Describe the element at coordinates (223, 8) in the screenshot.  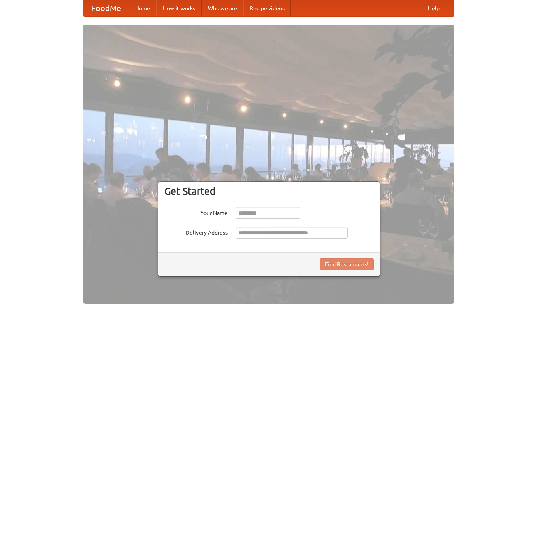
I see `a: Who we are` at that location.